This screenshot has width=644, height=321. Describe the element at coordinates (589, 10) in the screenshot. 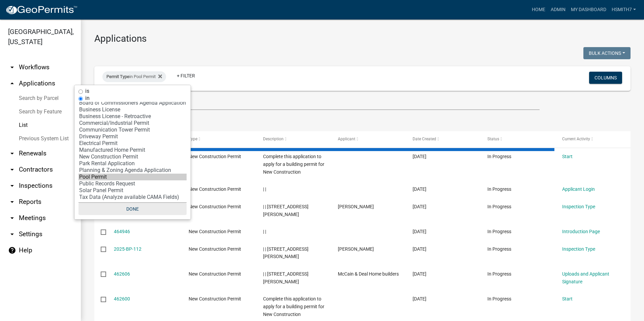

I see `a: My Dashboard` at that location.